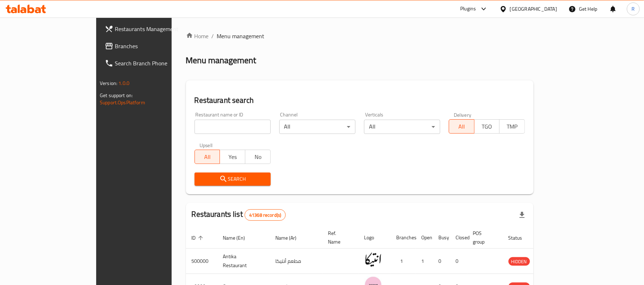 Image resolution: width=644 pixels, height=285 pixels. I want to click on a: Restaurants Management, so click(152, 29).